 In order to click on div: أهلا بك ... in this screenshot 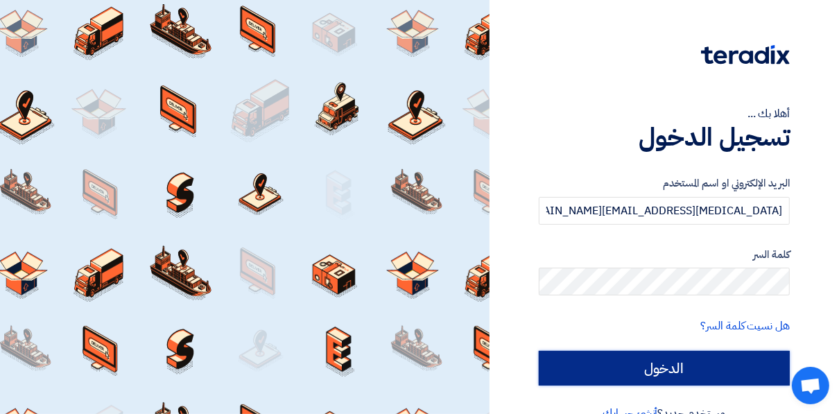, I will do `click(664, 114)`.